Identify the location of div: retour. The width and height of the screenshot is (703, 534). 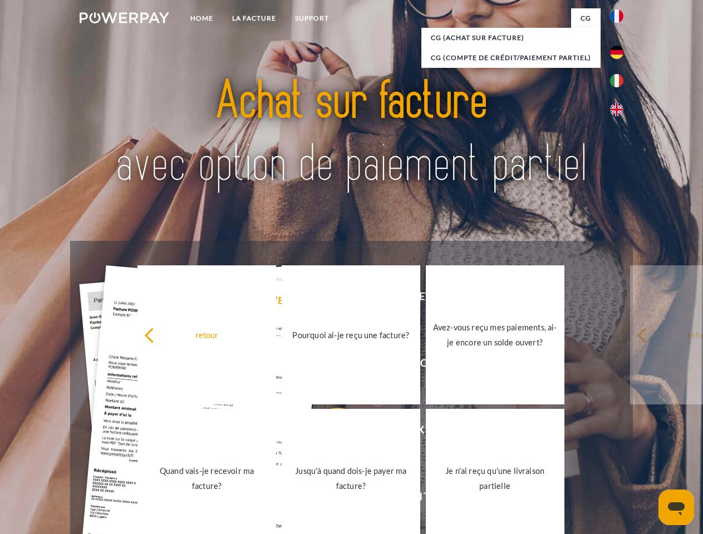
(206, 334).